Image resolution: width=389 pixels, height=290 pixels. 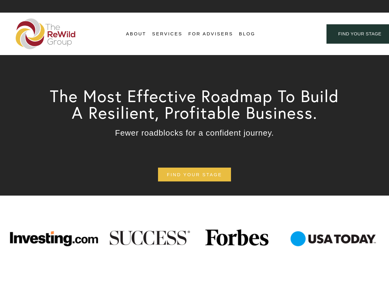 I want to click on span: The Most Effective Roadmap To Build A Resilient, Profitable Business., so click(x=197, y=104).